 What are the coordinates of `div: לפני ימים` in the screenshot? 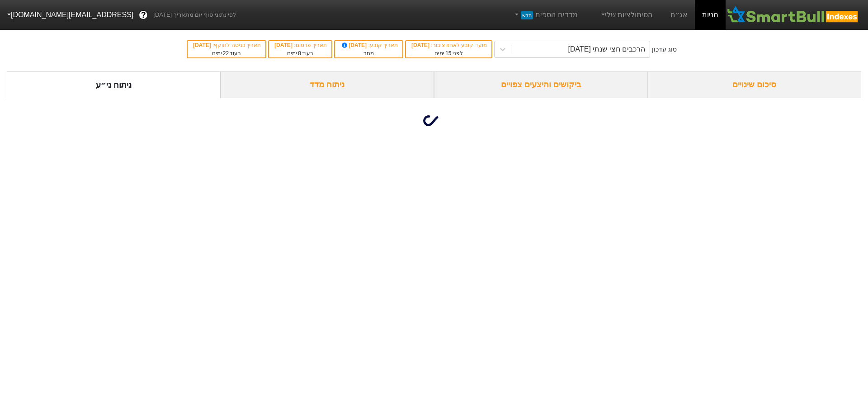 It's located at (448, 53).